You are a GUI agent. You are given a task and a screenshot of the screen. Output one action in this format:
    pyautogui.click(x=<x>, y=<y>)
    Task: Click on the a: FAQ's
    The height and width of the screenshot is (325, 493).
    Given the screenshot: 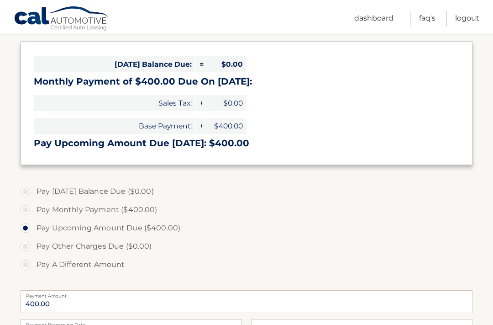 What is the action you would take?
    pyautogui.click(x=428, y=18)
    